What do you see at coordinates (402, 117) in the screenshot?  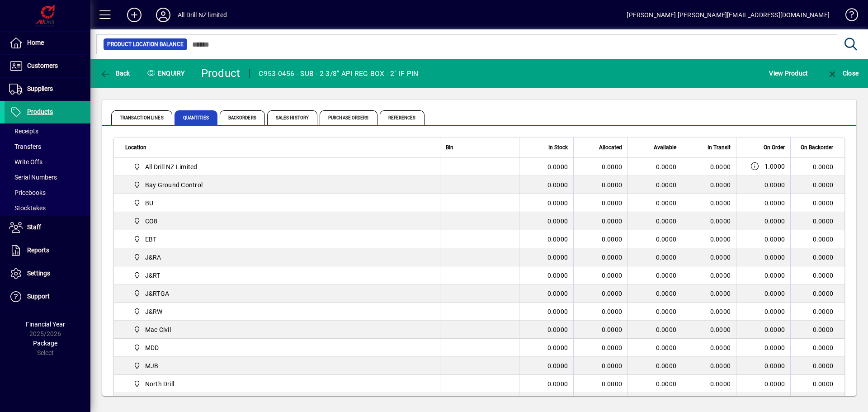 I see `span: References` at bounding box center [402, 117].